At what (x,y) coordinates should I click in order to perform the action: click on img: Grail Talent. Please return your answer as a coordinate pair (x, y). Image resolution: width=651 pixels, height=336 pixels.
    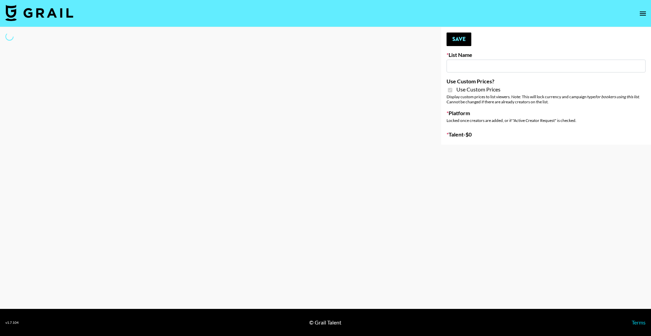
    Looking at the image, I should click on (39, 13).